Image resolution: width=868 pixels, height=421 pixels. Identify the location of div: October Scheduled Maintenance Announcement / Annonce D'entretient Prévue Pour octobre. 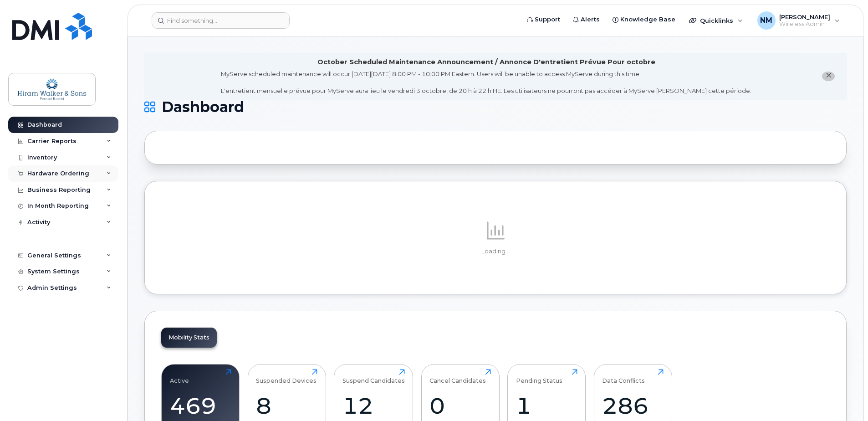
(486, 62).